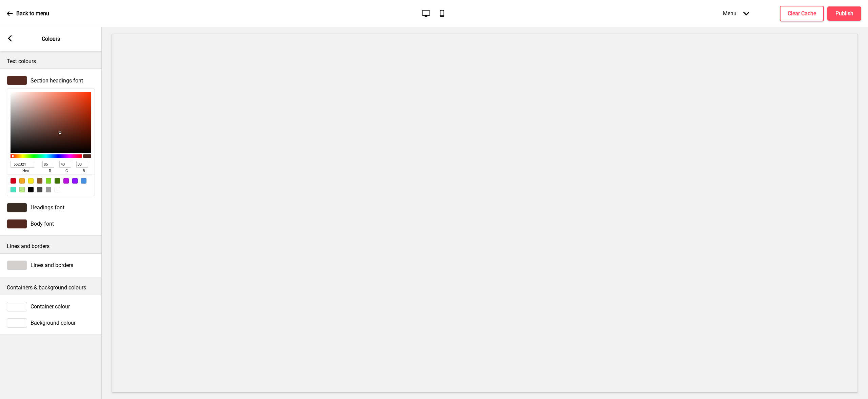 Image resolution: width=868 pixels, height=399 pixels. What do you see at coordinates (845, 14) in the screenshot?
I see `button: Publish` at bounding box center [845, 14].